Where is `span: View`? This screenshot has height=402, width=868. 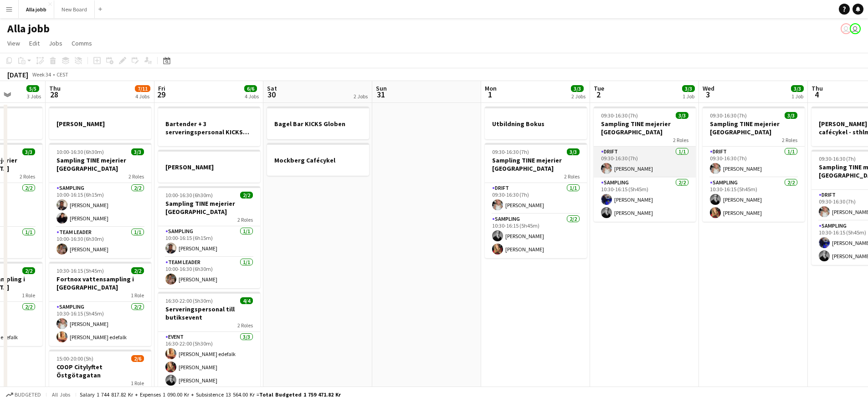
span: View is located at coordinates (13, 43).